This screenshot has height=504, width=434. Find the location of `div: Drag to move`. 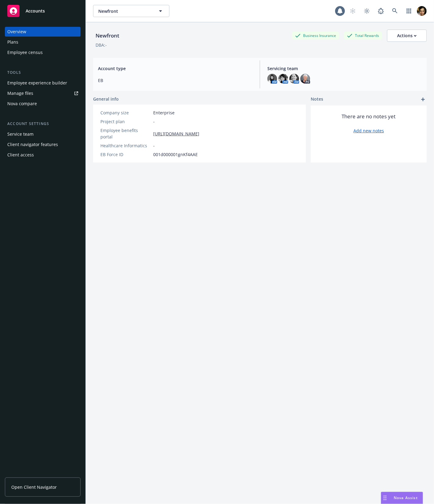

div: Drag to move is located at coordinates (385, 498).